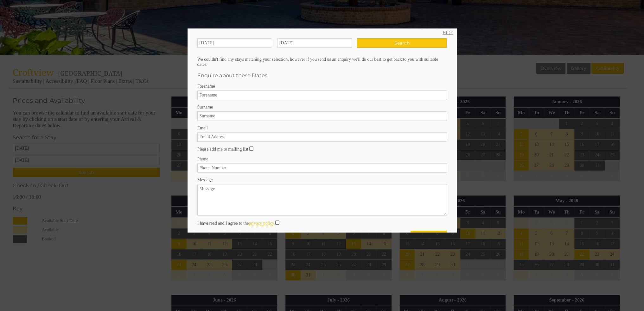  What do you see at coordinates (235, 43) in the screenshot?
I see `input: Arrival Date` at bounding box center [235, 43].